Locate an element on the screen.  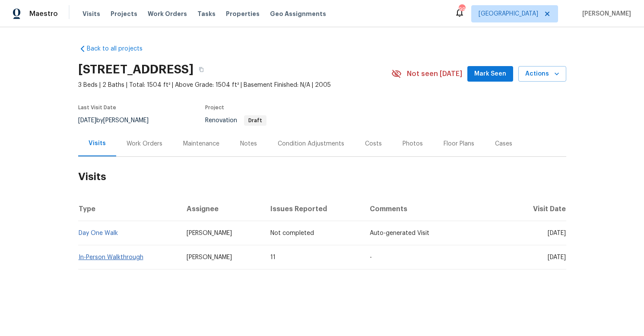
span: Maestro is located at coordinates (44, 14).